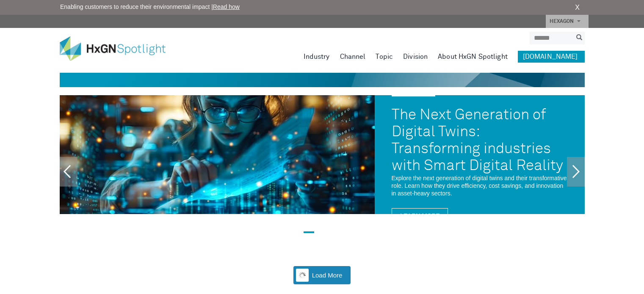  What do you see at coordinates (576, 172) in the screenshot?
I see `a: Next` at bounding box center [576, 172].